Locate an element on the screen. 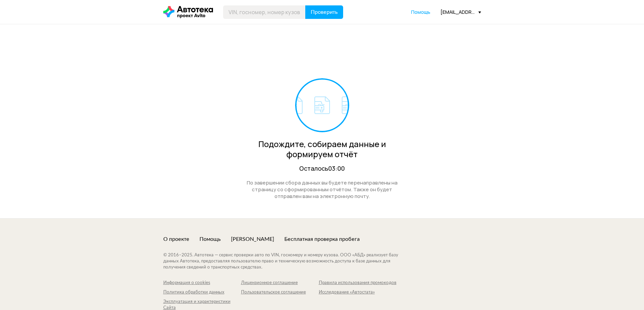 The width and height of the screenshot is (644, 310). div: Подождите, собираем данные и формируем отчёт is located at coordinates (322, 149).